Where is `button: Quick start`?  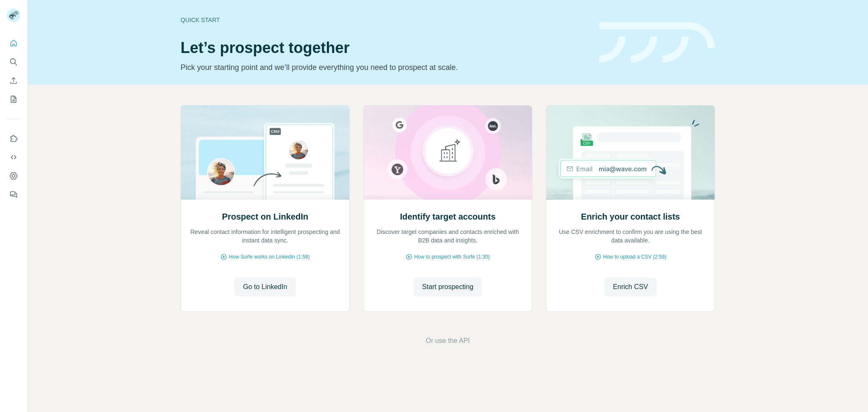
button: Quick start is located at coordinates (14, 43).